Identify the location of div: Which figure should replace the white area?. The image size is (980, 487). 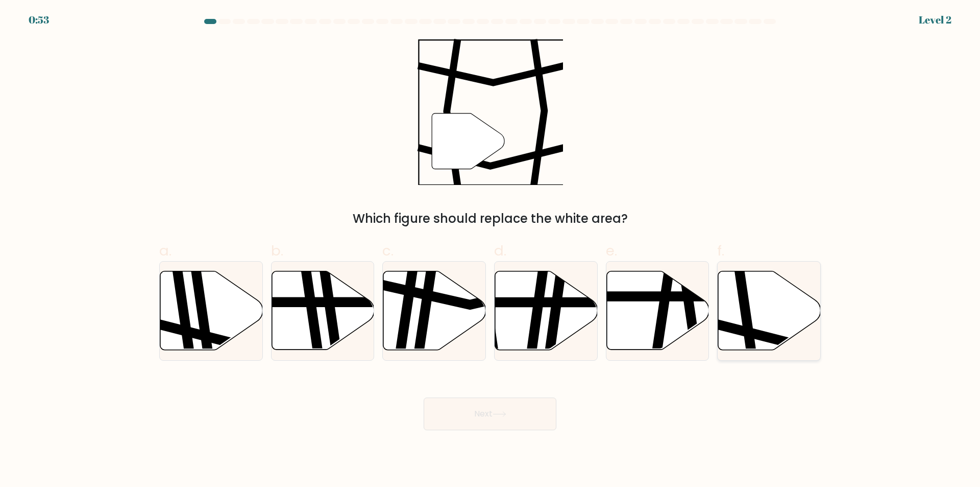
(490, 219).